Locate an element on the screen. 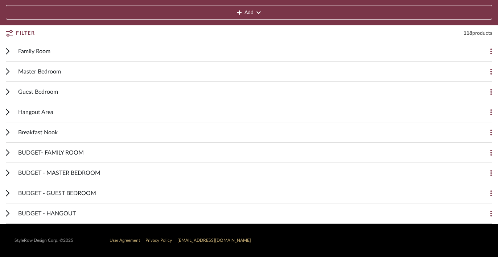 The width and height of the screenshot is (498, 257). span: Family Room is located at coordinates (34, 51).